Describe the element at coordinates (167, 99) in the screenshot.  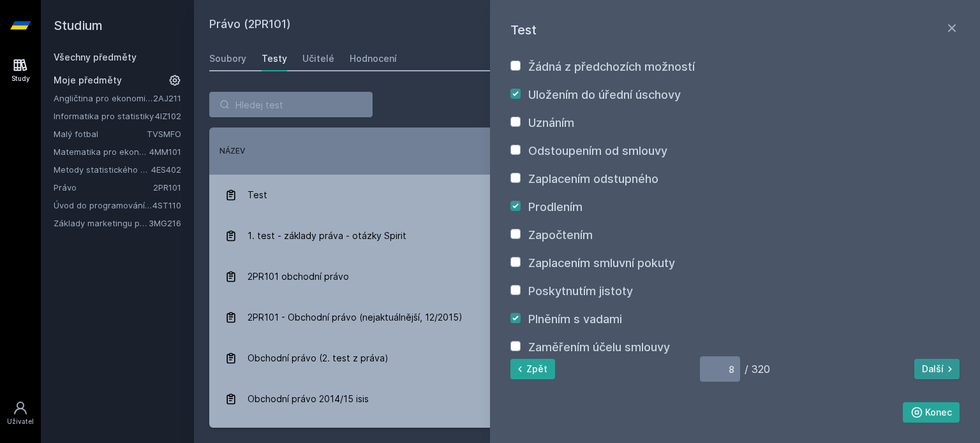
I see `a: 2AJ211` at that location.